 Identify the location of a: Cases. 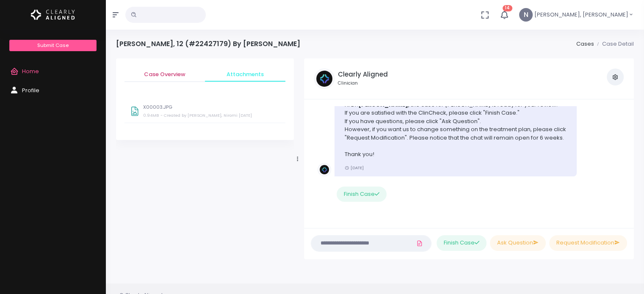
(585, 44).